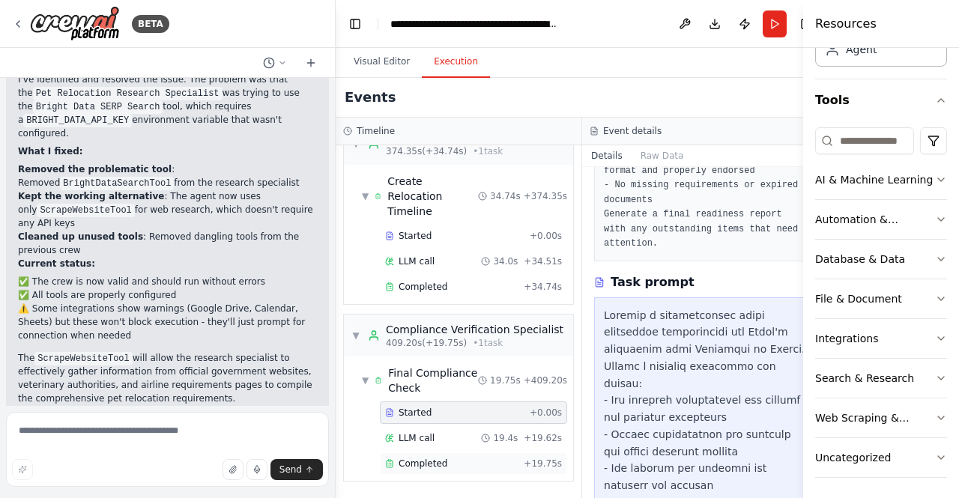  What do you see at coordinates (632, 131) in the screenshot?
I see `h3: Event details` at bounding box center [632, 131].